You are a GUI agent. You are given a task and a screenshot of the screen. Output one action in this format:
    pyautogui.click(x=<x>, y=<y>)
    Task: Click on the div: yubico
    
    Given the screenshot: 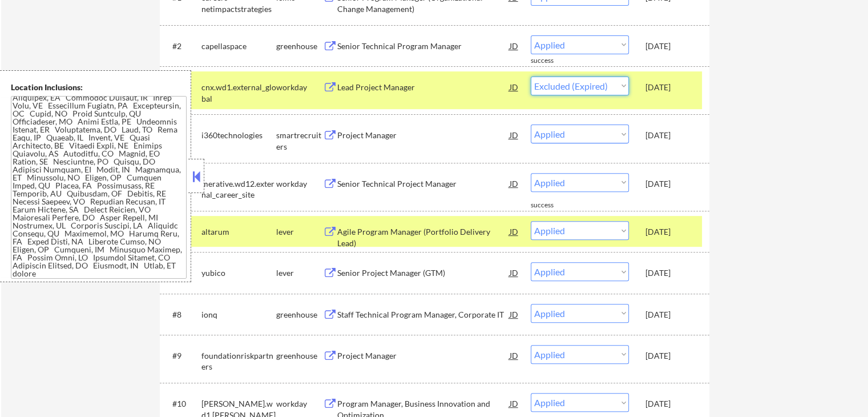 What is the action you would take?
    pyautogui.click(x=239, y=273)
    